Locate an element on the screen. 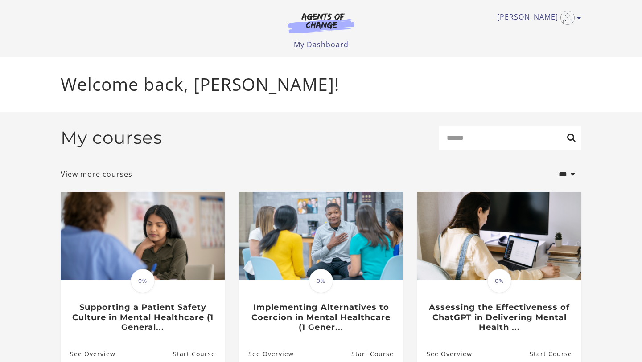 This screenshot has width=642, height=362. a: View more courses is located at coordinates (96, 174).